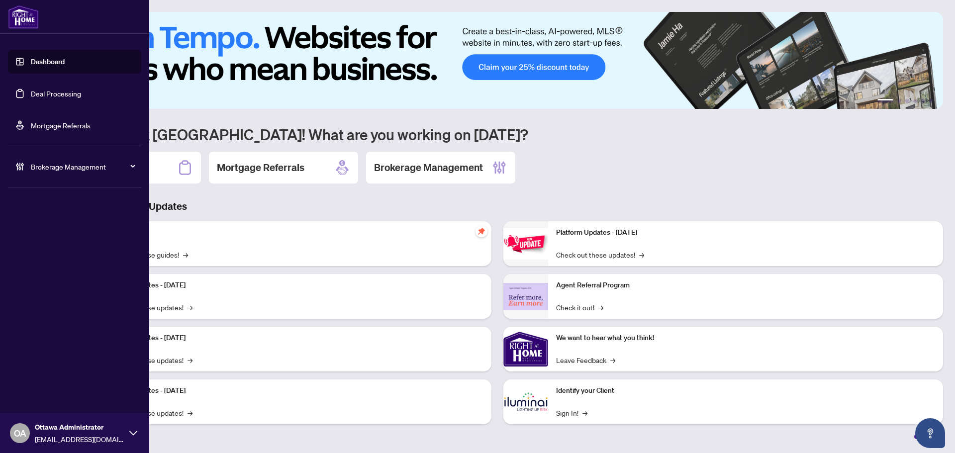 The height and width of the screenshot is (453, 955). What do you see at coordinates (586, 360) in the screenshot?
I see `a: Leave Feedback→` at bounding box center [586, 360].